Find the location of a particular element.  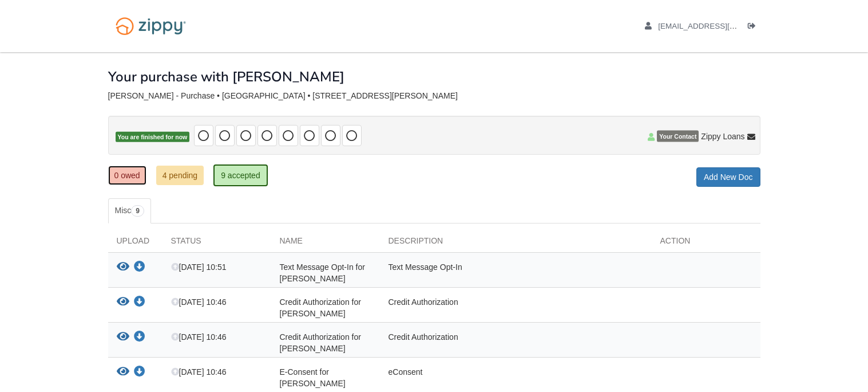

button: View Text Message Opt-In for Cheyna Stone is located at coordinates (123, 267).